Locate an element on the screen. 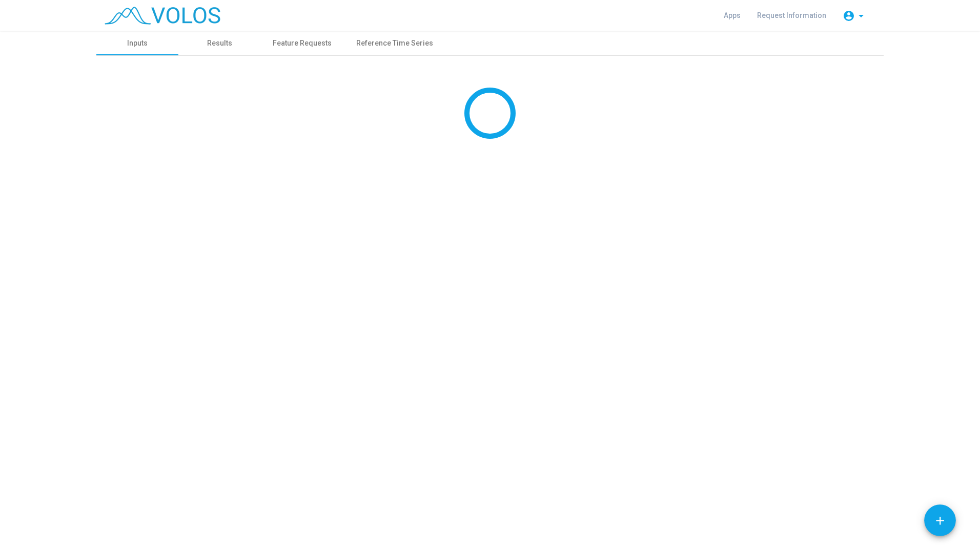  a: Request Information is located at coordinates (791, 15).